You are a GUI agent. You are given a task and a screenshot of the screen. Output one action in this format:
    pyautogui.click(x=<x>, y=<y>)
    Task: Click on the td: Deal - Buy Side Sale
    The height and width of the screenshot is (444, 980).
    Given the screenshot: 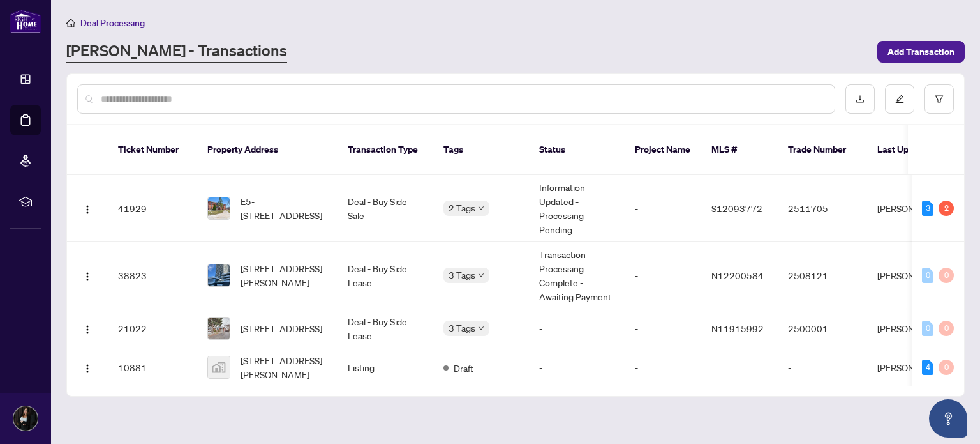 What is the action you would take?
    pyautogui.click(x=386, y=208)
    